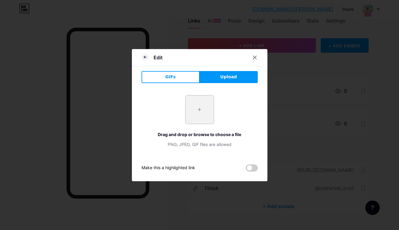 This screenshot has height=230, width=399. Describe the element at coordinates (171, 77) in the screenshot. I see `button: GIFs` at that location.